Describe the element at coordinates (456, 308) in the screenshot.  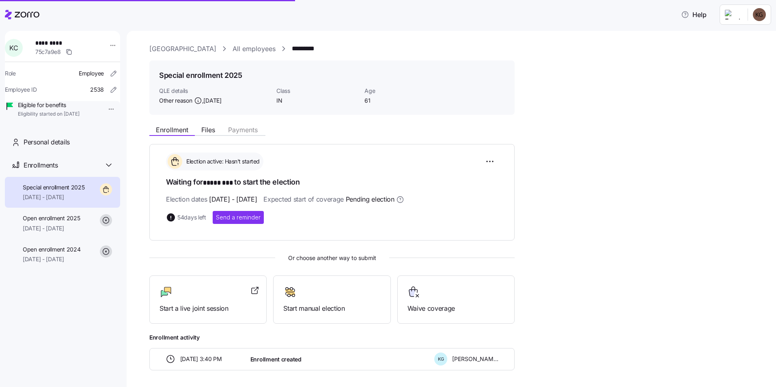
I see `span: Waive coverage` at that location.